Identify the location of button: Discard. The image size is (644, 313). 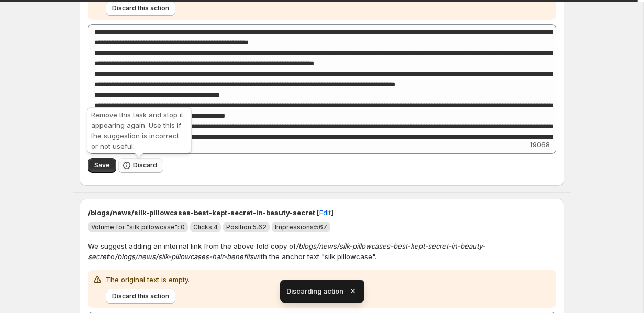
(141, 166).